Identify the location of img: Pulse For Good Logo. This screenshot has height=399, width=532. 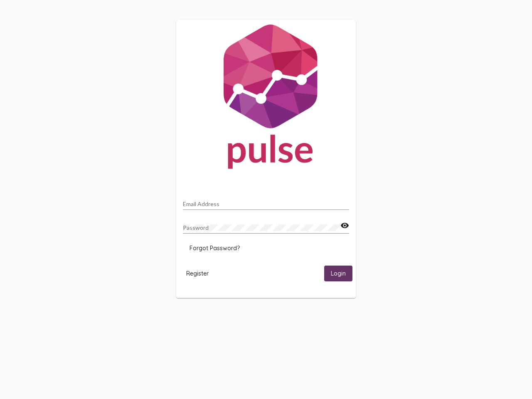
(266, 98).